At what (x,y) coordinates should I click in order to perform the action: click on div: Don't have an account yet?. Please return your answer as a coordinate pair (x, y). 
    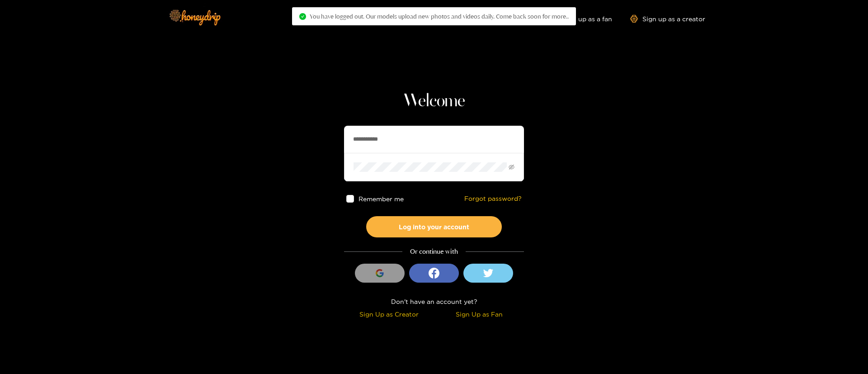
    Looking at the image, I should click on (434, 302).